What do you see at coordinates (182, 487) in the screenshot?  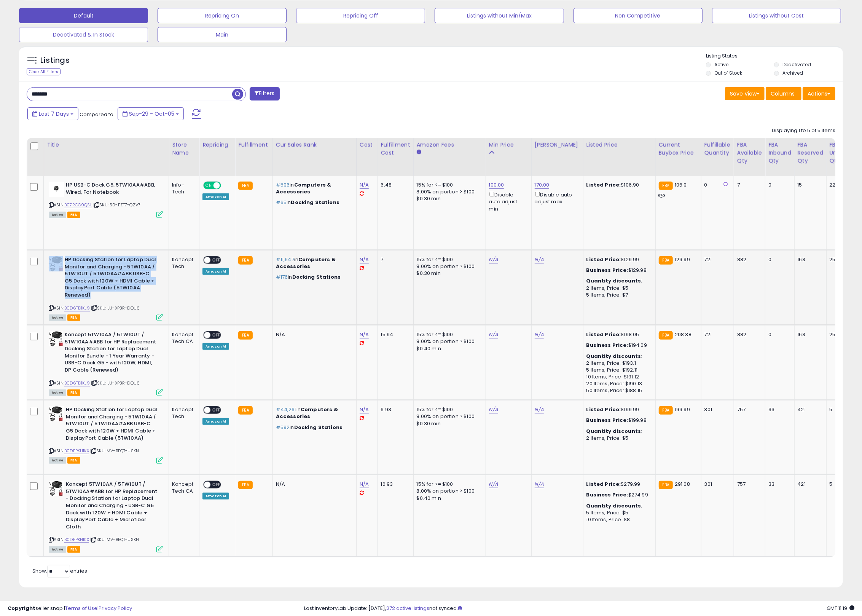 I see `div: Koncept Tech CA` at bounding box center [182, 487].